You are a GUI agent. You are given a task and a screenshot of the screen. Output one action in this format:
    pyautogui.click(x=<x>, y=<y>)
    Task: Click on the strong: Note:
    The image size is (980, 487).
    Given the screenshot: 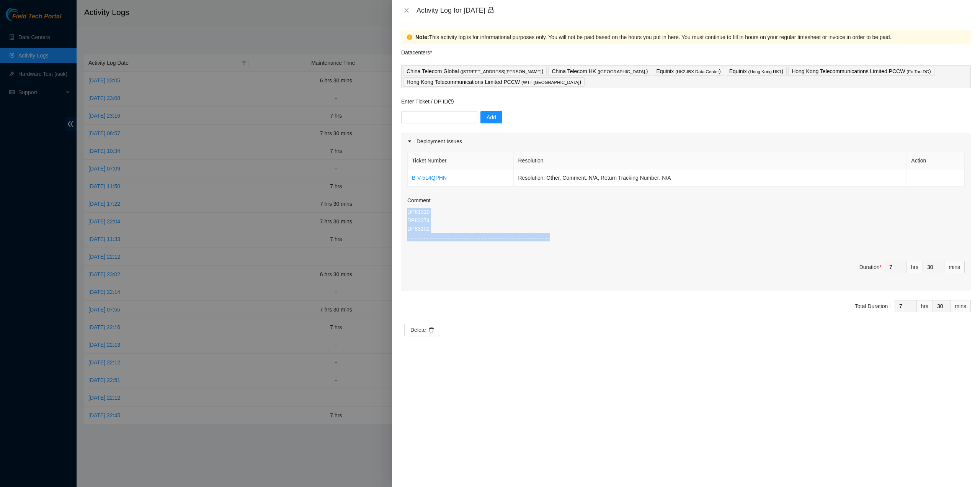 What is the action you would take?
    pyautogui.click(x=422, y=37)
    